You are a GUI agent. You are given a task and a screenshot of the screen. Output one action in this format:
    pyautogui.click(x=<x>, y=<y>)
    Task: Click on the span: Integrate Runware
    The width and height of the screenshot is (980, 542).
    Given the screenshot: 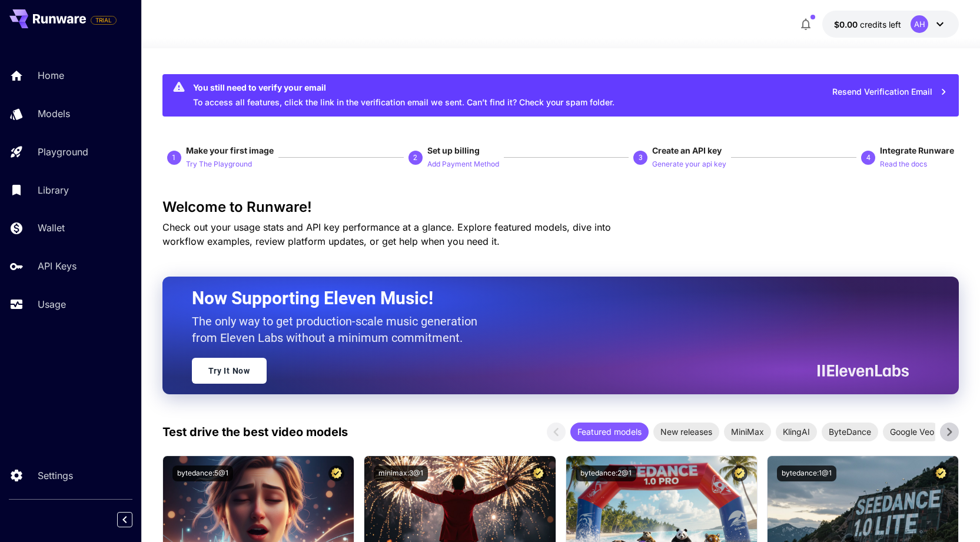 What is the action you would take?
    pyautogui.click(x=917, y=150)
    